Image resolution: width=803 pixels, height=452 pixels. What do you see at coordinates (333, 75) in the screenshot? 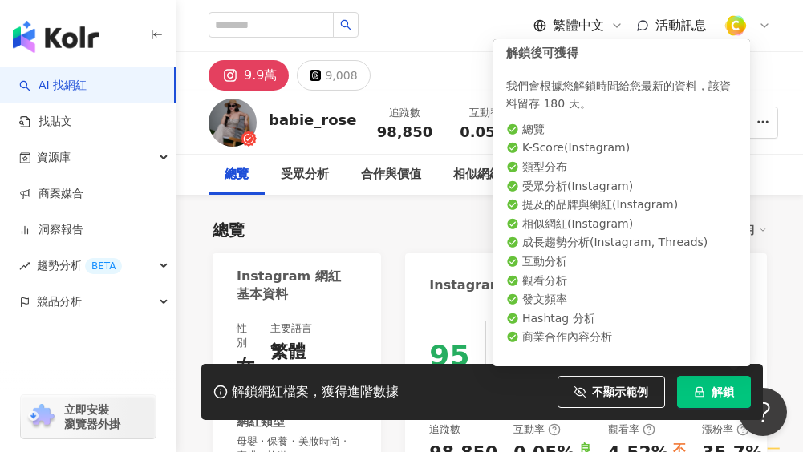
I see `button: 9,008` at bounding box center [333, 75].